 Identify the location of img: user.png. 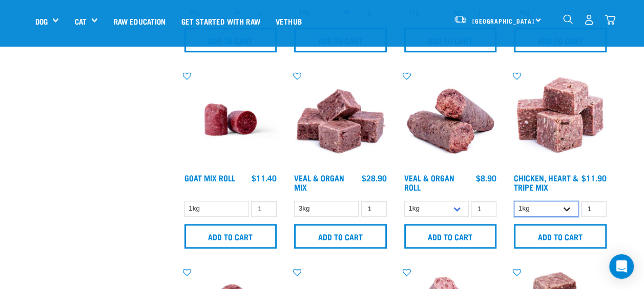
(589, 20).